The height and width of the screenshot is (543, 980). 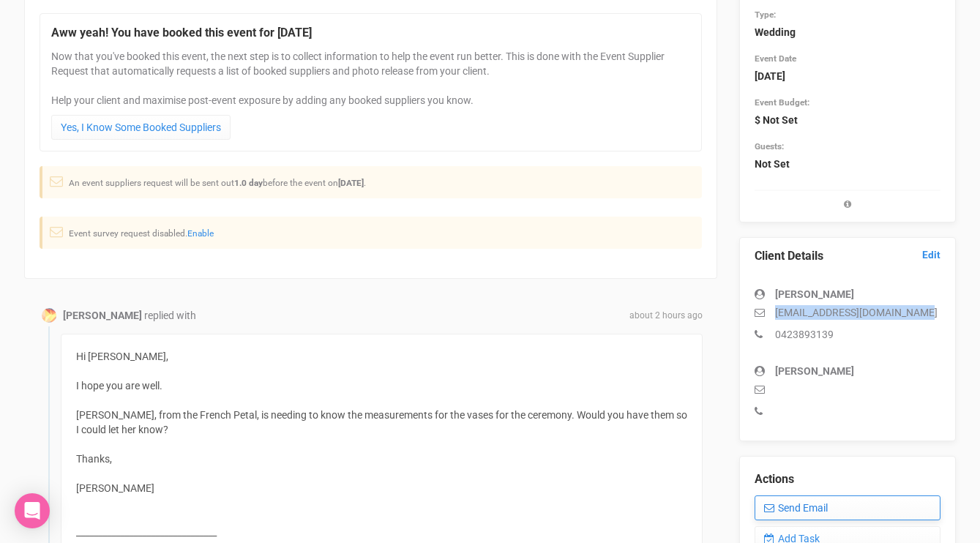 I want to click on a: Yes, I Know Some Booked Suppliers, so click(x=140, y=128).